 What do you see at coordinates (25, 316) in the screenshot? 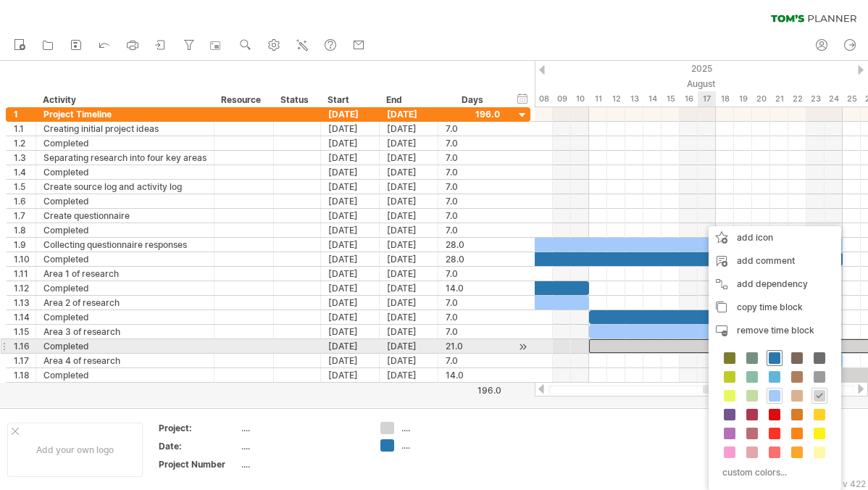
I see `div: 1.14` at bounding box center [25, 316].